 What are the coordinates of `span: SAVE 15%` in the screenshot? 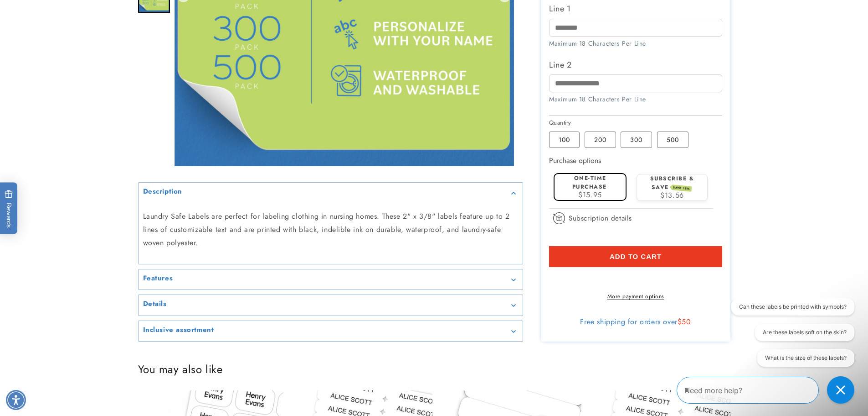 It's located at (681, 188).